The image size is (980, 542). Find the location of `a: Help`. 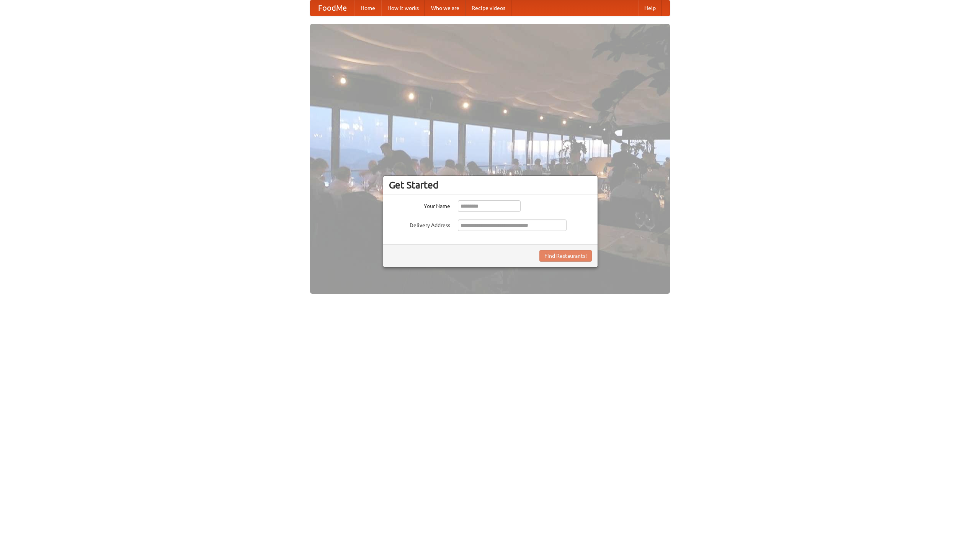

a: Help is located at coordinates (650, 8).